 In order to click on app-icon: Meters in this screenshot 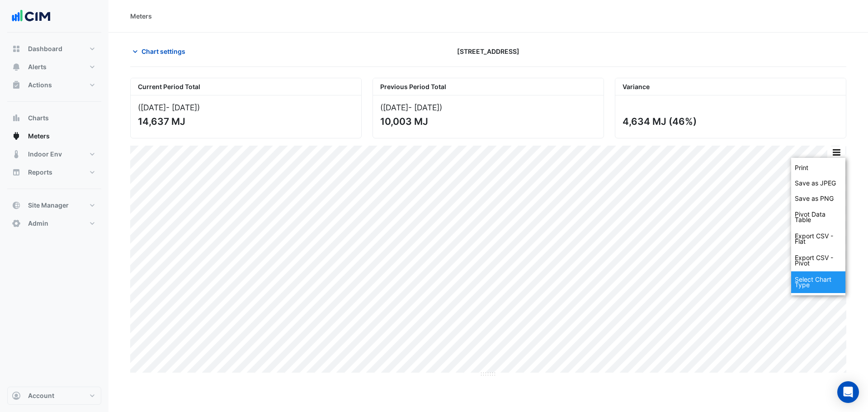, I will do `click(16, 136)`.